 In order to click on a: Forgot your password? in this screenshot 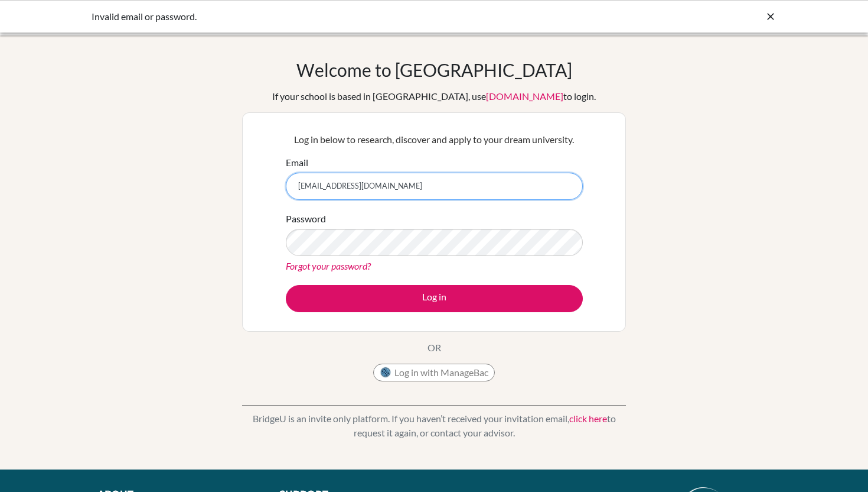, I will do `click(329, 265)`.